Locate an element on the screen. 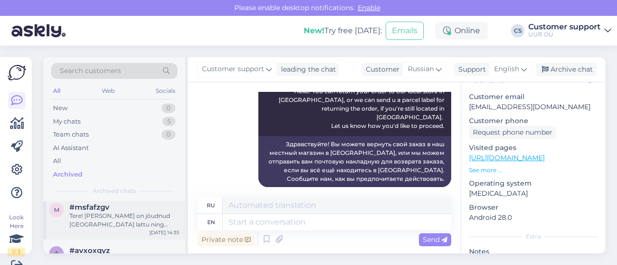 The image size is (617, 265). div: Socials is located at coordinates (165, 91).